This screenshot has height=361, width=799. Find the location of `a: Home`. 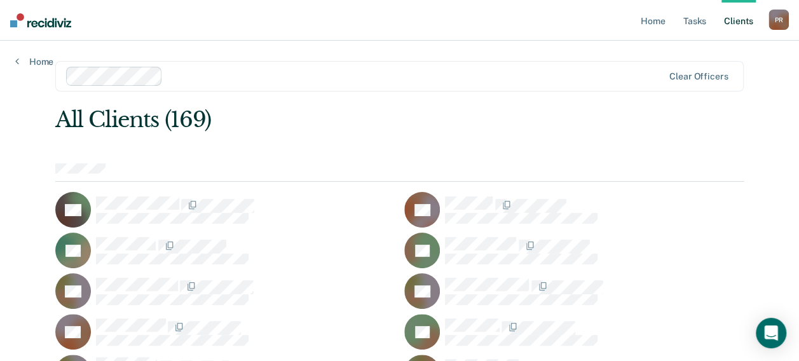

a: Home is located at coordinates (34, 62).